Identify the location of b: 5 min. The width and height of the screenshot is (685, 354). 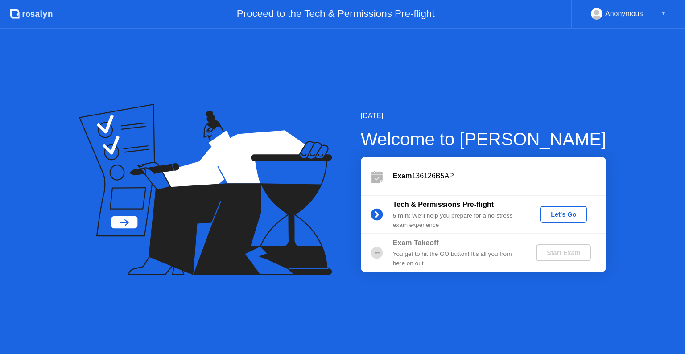
(401, 215).